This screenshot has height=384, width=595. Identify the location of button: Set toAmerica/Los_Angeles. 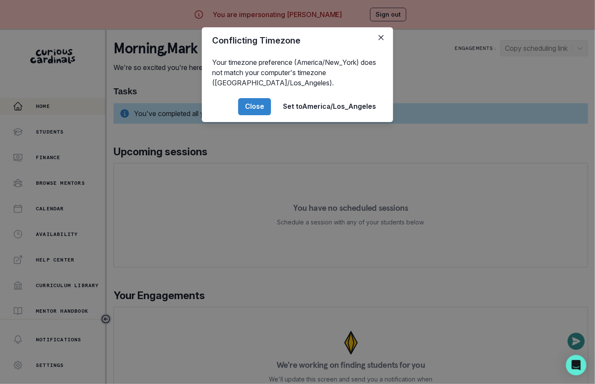
(330, 107).